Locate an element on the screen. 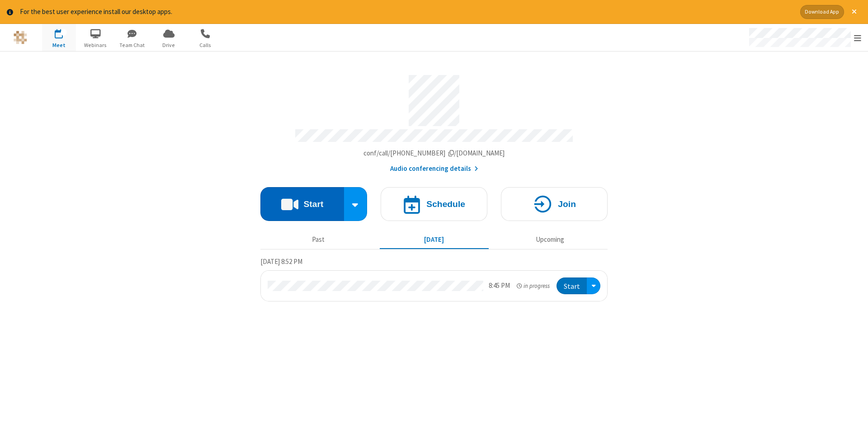 This screenshot has width=868, height=428. img: QA Selenium DO NOT DELETE OR CHANGE is located at coordinates (20, 37).